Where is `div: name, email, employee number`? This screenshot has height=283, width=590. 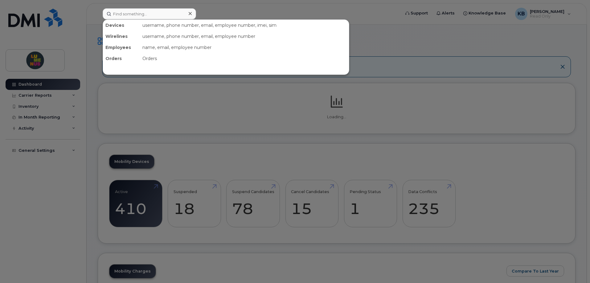
div: name, email, employee number is located at coordinates (245, 47).